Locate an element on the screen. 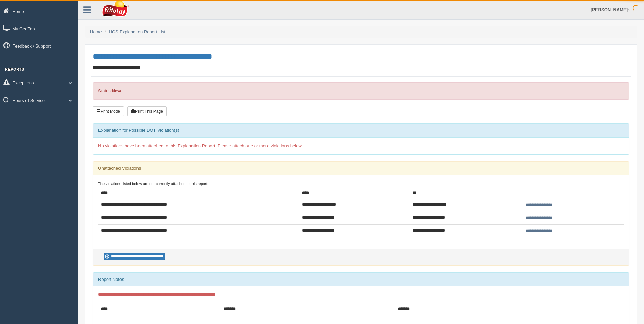 The image size is (644, 324). div: Status: is located at coordinates (361, 91).